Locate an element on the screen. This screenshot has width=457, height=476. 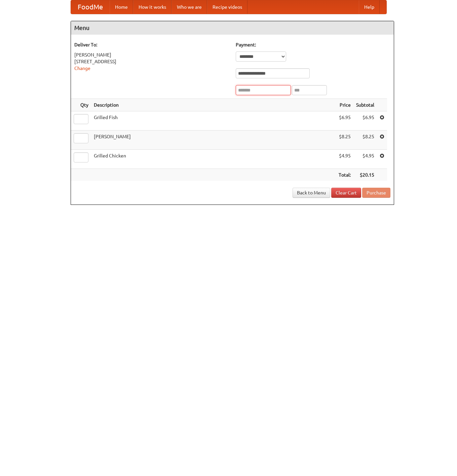
a: Change is located at coordinates (82, 68).